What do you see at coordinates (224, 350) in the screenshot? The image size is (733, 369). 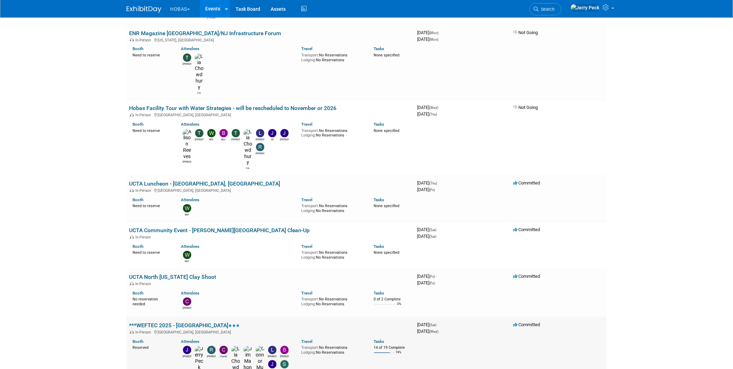 I see `img: crystal guevara` at bounding box center [224, 350].